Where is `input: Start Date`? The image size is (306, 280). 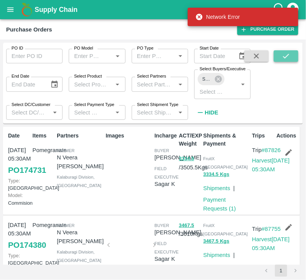
input: Start Date is located at coordinates (213, 56).